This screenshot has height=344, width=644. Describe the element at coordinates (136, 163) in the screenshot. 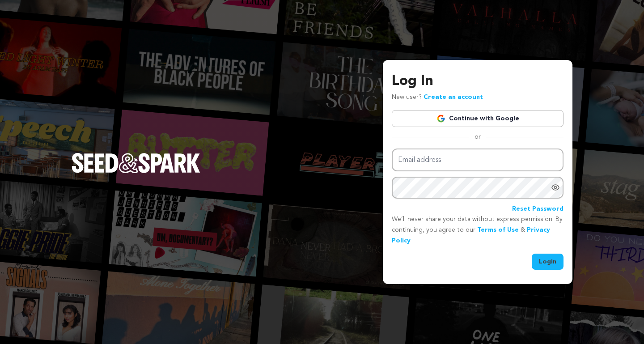

I see `img: Seed&Spark Logo` at that location.